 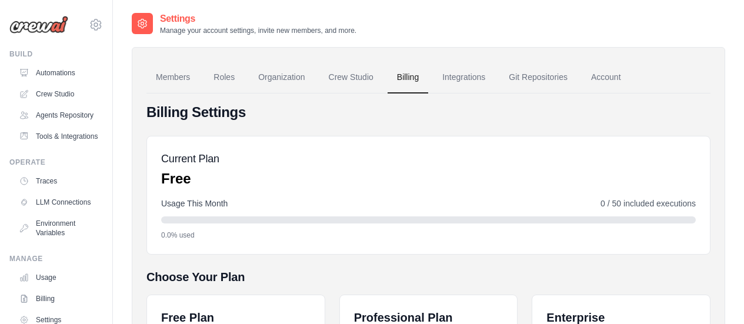 I want to click on a: Roles, so click(x=224, y=78).